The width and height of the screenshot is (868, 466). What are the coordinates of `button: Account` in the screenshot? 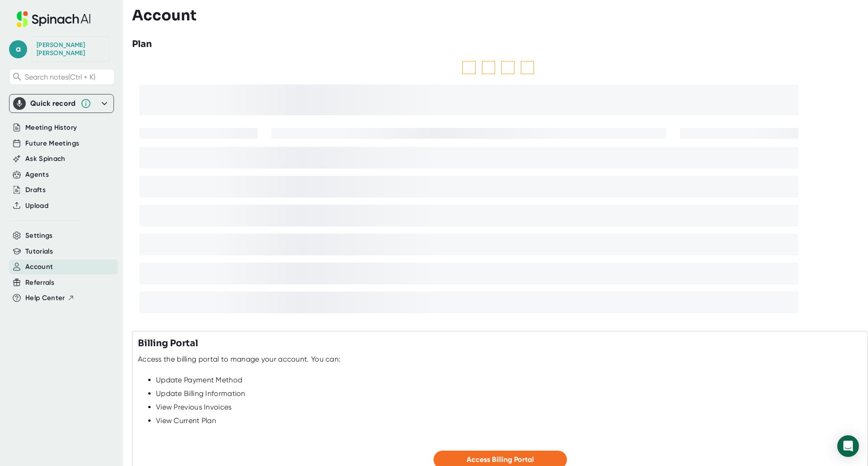 It's located at (39, 267).